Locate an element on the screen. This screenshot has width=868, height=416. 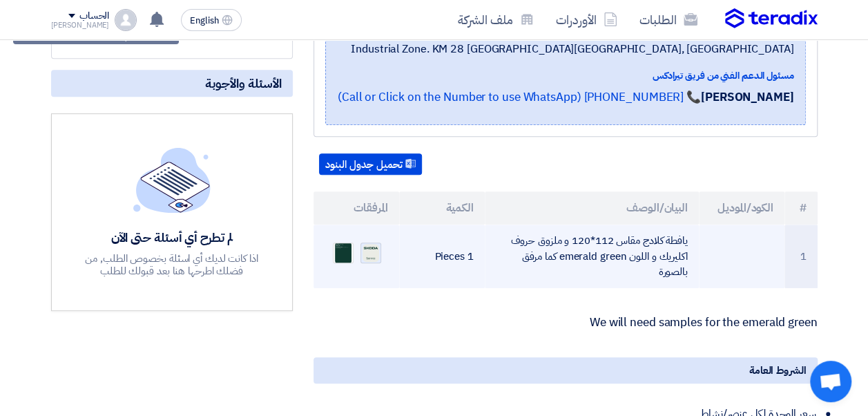
img: Teradix logo is located at coordinates (772, 18).